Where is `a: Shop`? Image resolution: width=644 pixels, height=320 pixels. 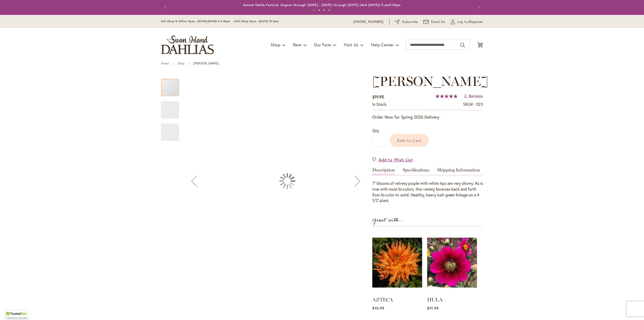
a: Shop is located at coordinates (181, 63).